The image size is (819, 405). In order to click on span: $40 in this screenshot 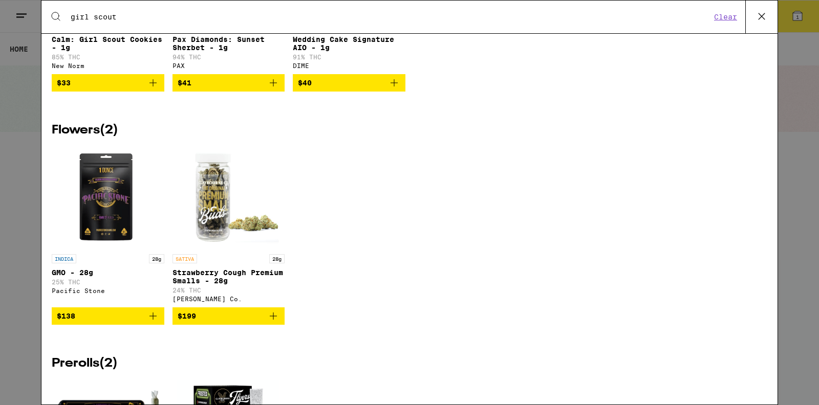, I will do `click(304, 83)`.